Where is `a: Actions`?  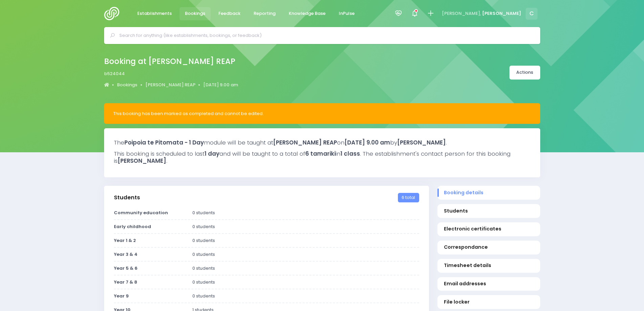
a: Actions is located at coordinates (525, 73).